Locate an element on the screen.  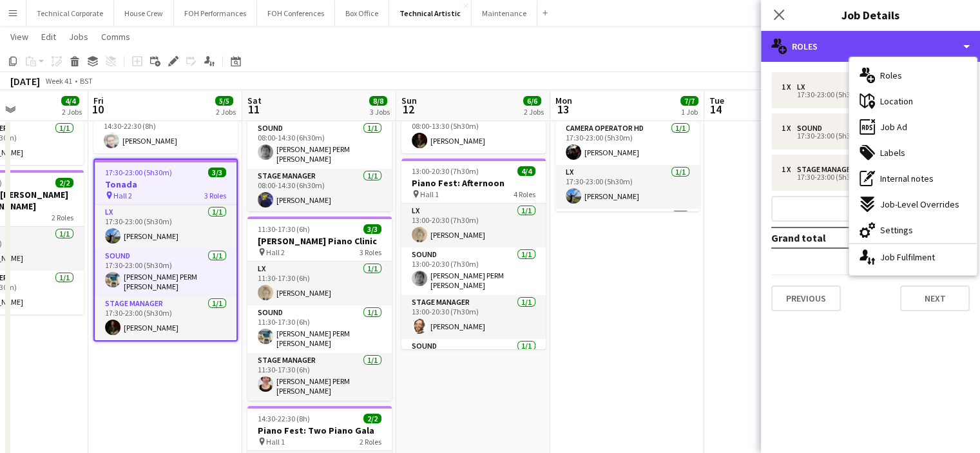
td: Grand total is located at coordinates (832, 237).